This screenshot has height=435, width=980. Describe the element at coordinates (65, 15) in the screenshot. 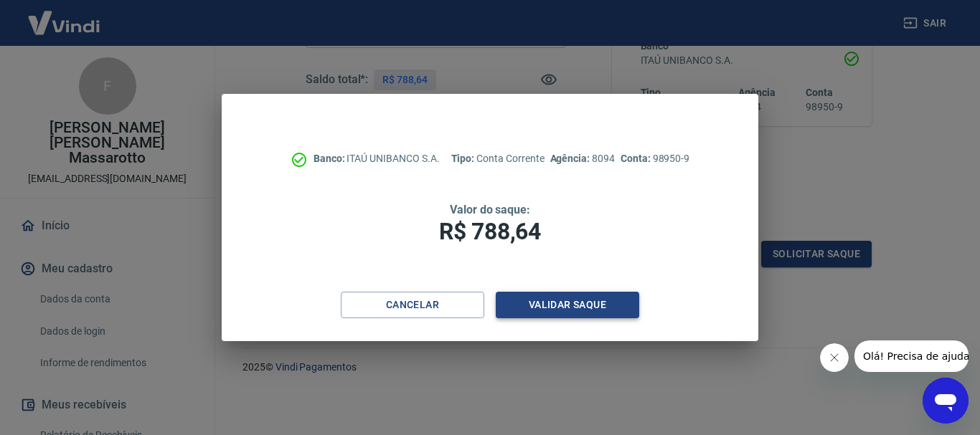

I see `span: Olá! Precisa de ajuda?` at that location.